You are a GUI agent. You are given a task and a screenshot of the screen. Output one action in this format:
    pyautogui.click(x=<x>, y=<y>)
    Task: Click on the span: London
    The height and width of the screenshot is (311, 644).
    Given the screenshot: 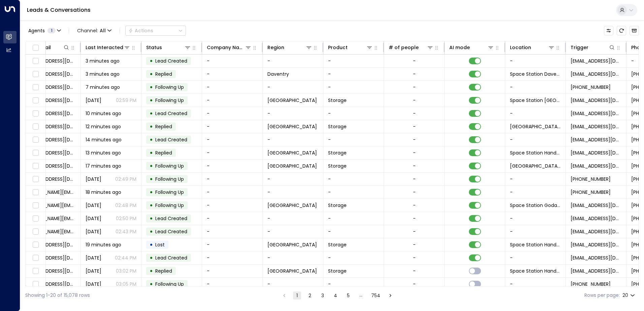 What is the action you would take?
    pyautogui.click(x=292, y=166)
    